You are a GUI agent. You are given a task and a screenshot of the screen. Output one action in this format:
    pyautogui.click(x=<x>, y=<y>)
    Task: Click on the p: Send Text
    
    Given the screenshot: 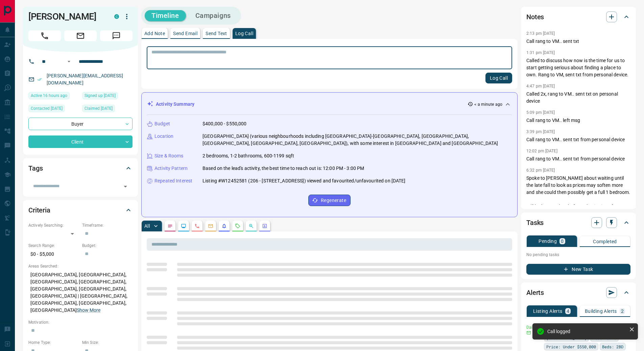 What is the action you would take?
    pyautogui.click(x=216, y=34)
    